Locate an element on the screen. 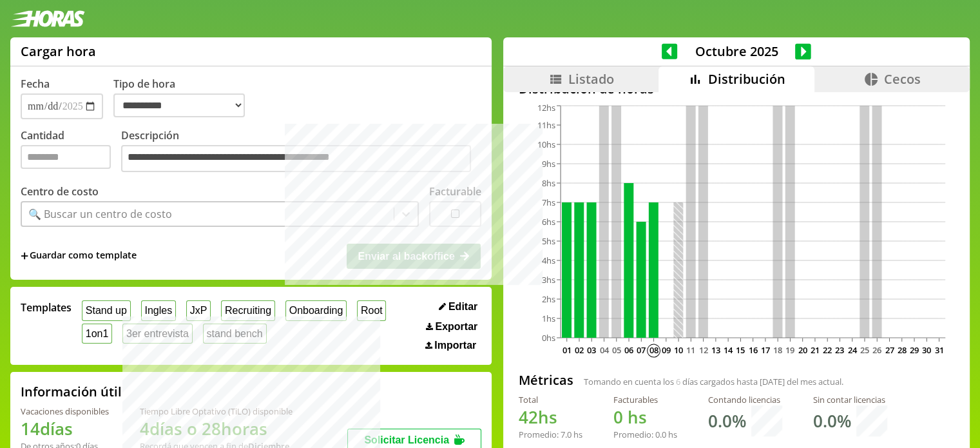  span: Exportar is located at coordinates (456, 327).